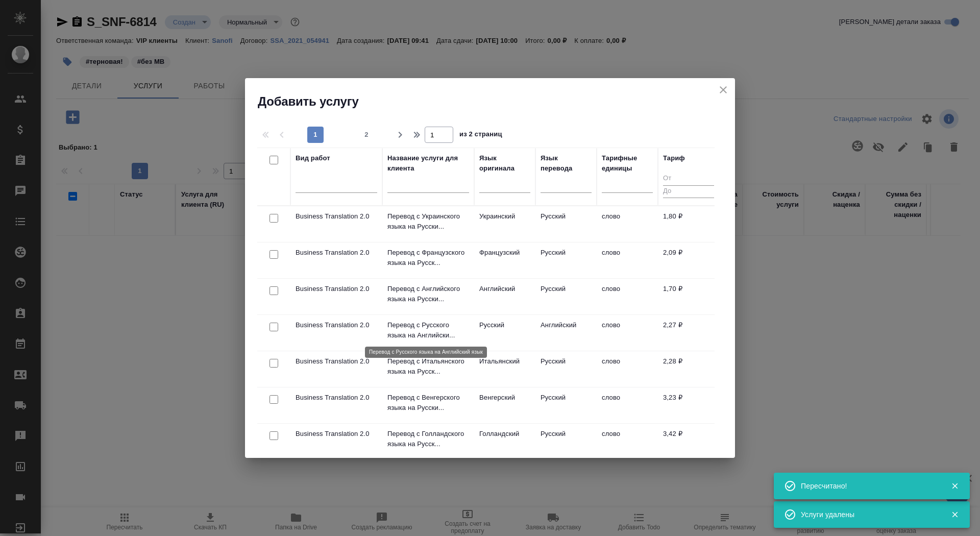  I want to click on input: До, so click(688, 191).